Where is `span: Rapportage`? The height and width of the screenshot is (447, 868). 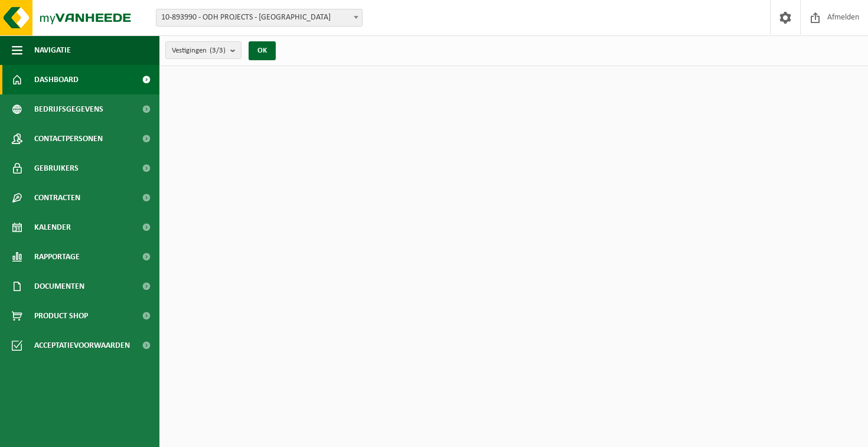 span: Rapportage is located at coordinates (57, 257).